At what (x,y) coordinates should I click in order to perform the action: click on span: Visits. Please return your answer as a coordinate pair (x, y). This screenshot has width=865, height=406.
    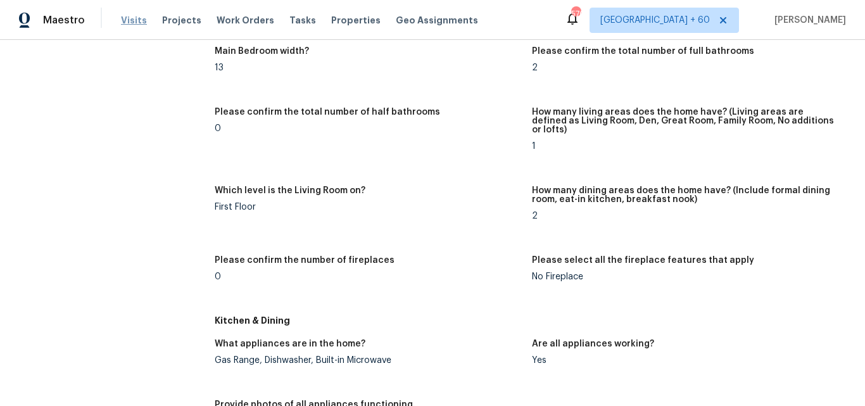
    Looking at the image, I should click on (134, 20).